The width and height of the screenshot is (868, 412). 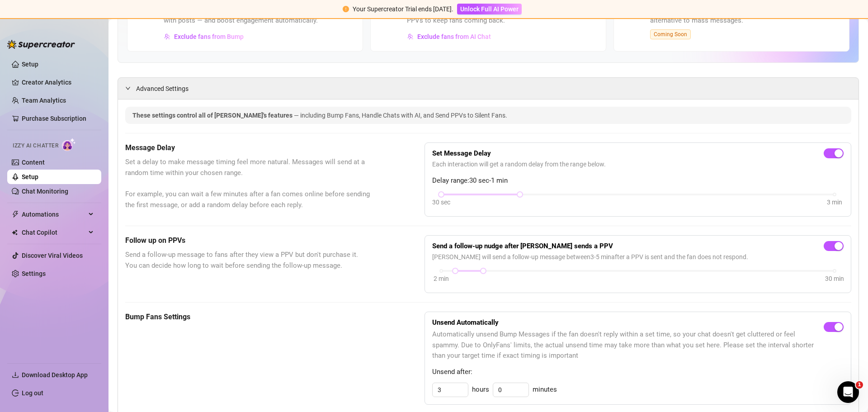 What do you see at coordinates (449, 37) in the screenshot?
I see `button: Exclude fans from AI Chat` at bounding box center [449, 37].